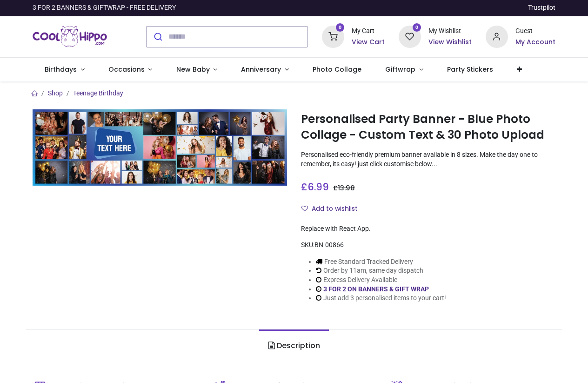 The image size is (588, 383). Describe the element at coordinates (318, 187) in the screenshot. I see `span: 6.99` at that location.